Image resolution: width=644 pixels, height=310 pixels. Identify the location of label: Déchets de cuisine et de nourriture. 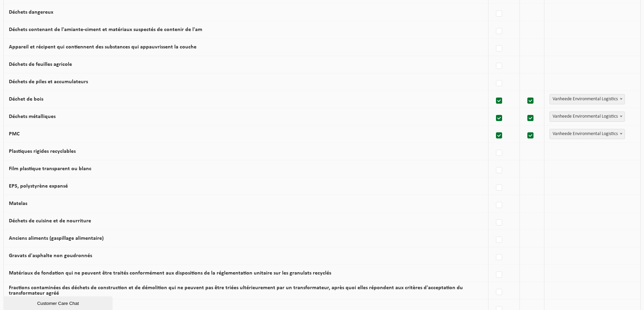
(50, 221).